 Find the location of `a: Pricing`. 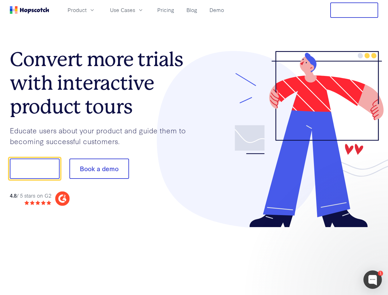

a: Pricing is located at coordinates (166, 10).